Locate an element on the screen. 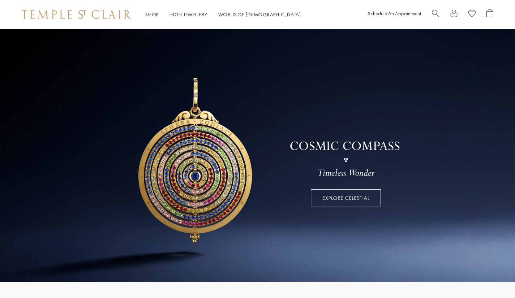  a: High JewelleryHigh Jewellery is located at coordinates (188, 14).